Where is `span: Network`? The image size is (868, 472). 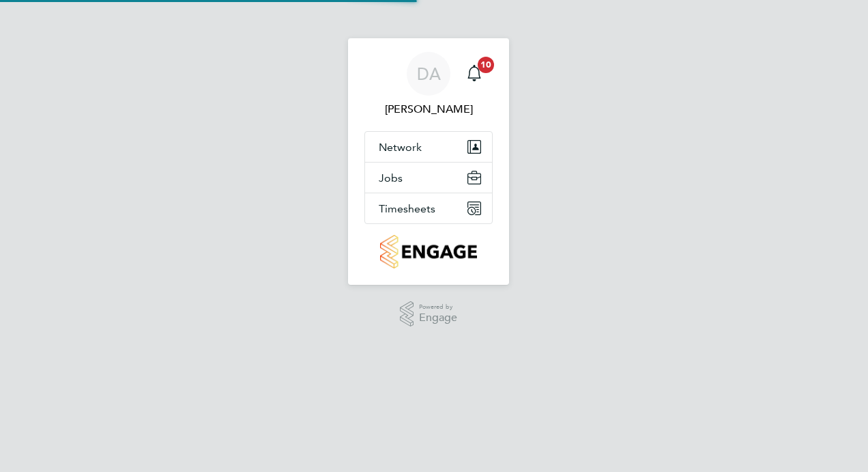 span: Network is located at coordinates (400, 147).